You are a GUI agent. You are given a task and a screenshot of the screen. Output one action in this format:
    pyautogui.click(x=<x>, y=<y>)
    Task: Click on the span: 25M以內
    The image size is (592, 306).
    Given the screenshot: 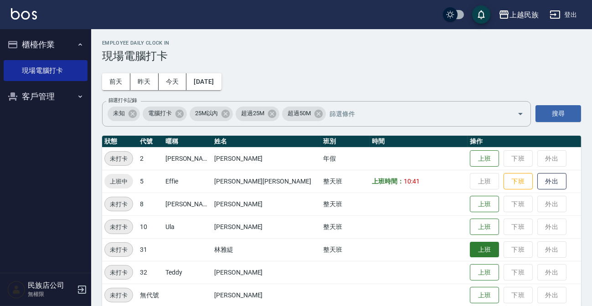 What is the action you would take?
    pyautogui.click(x=206, y=114)
    